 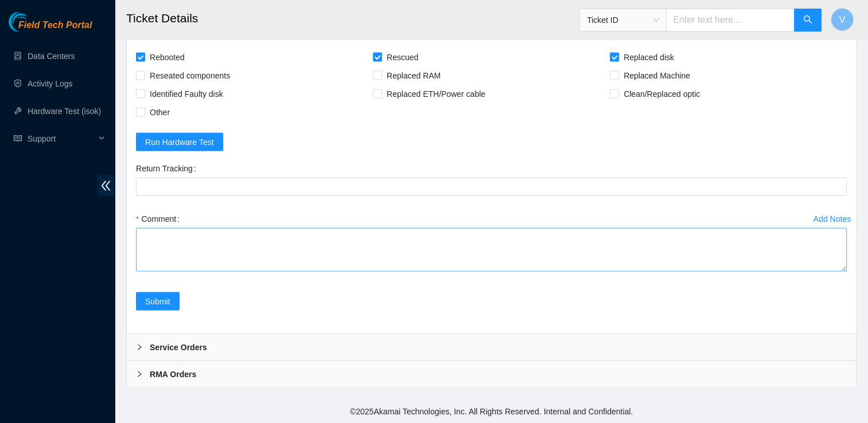 What do you see at coordinates (105, 185) in the screenshot?
I see `span: double-left` at bounding box center [105, 185].